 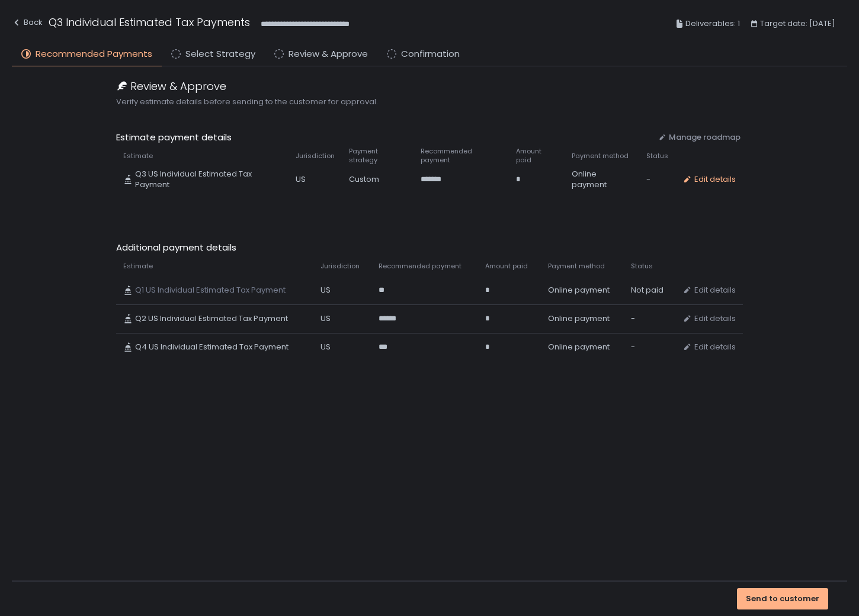 I want to click on button: Manage roadmap, so click(x=700, y=137).